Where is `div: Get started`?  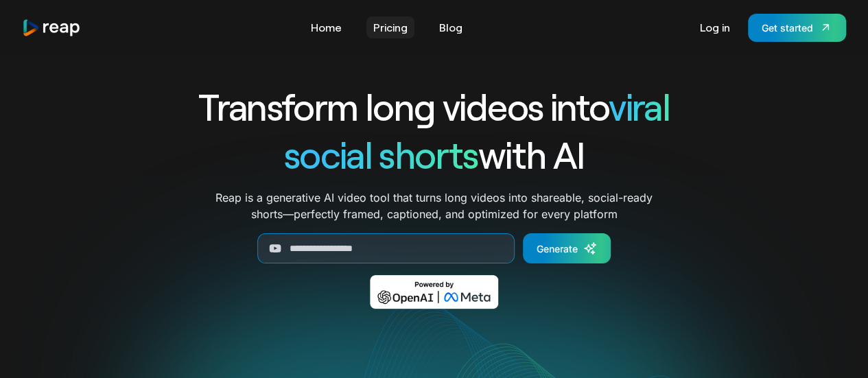 div: Get started is located at coordinates (787, 27).